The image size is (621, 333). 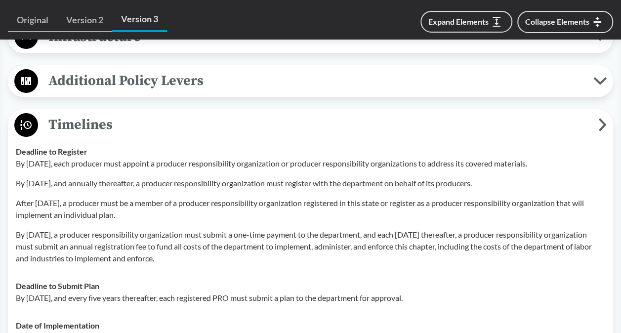 What do you see at coordinates (565, 22) in the screenshot?
I see `button: Collapse Elements` at bounding box center [565, 22].